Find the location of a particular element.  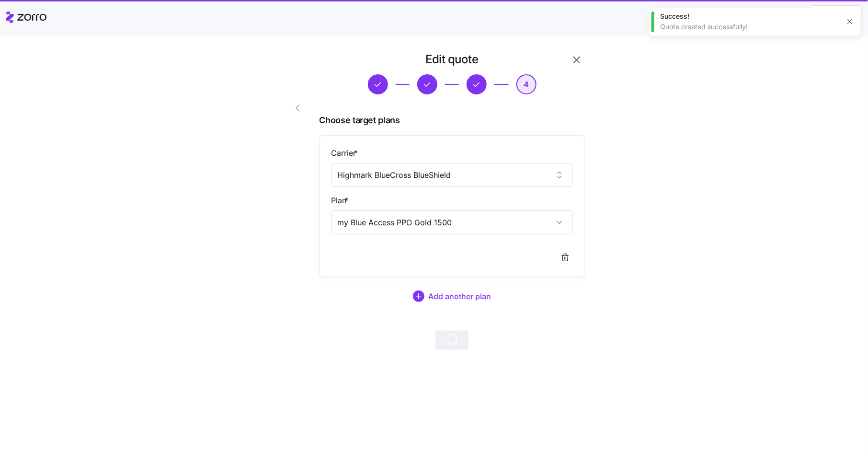

span: Choose target plans is located at coordinates (452, 120).